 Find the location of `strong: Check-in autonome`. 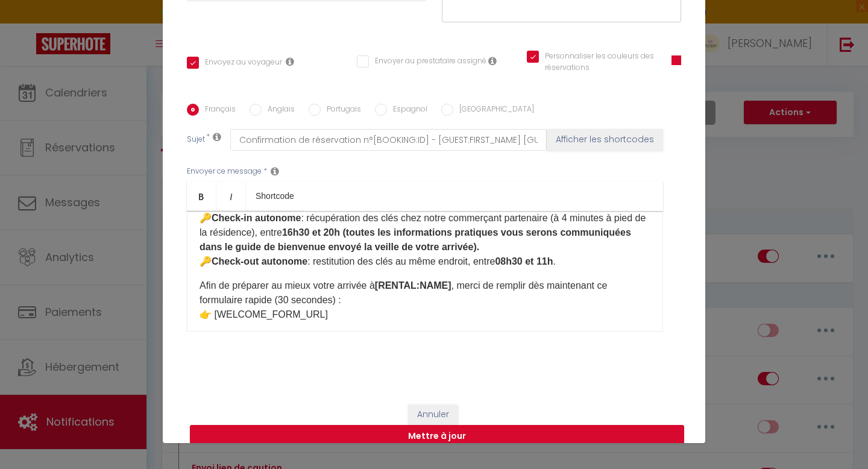

strong: Check-in autonome is located at coordinates (256, 218).